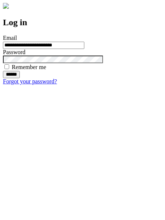 The width and height of the screenshot is (165, 220). I want to click on label: Email, so click(10, 38).